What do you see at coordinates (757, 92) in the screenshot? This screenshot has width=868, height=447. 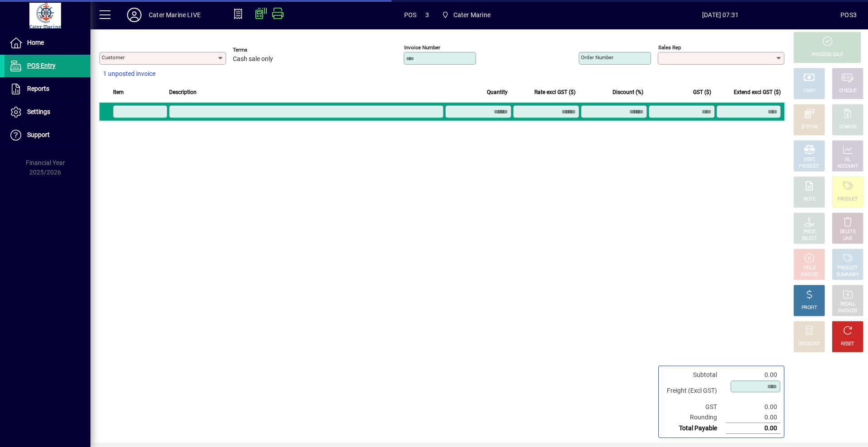 I see `span: Extend excl GST ($)` at bounding box center [757, 92].